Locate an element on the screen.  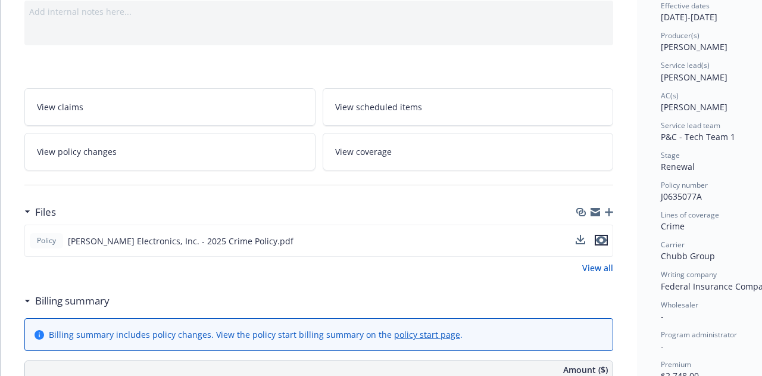
span: Service lead(s) is located at coordinates (686, 65).